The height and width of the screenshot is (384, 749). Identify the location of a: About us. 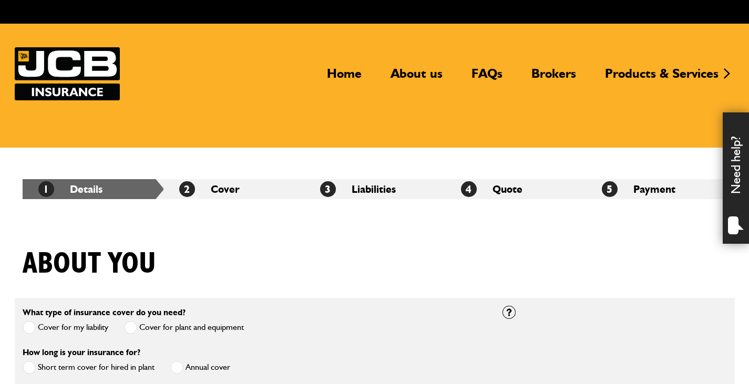
(416, 78).